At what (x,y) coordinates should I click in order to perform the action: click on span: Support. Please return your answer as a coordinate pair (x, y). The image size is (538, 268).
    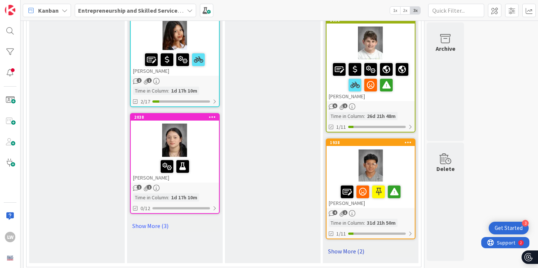
    Looking at the image, I should click on (25, 6).